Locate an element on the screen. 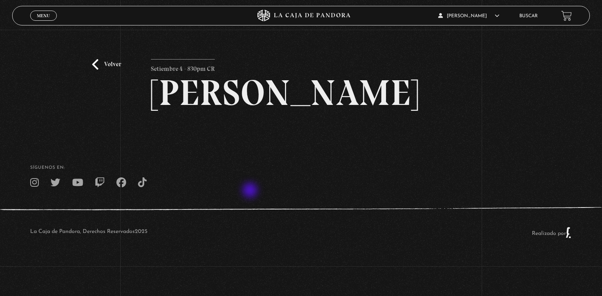 This screenshot has width=602, height=296. span: Menu is located at coordinates (43, 16).